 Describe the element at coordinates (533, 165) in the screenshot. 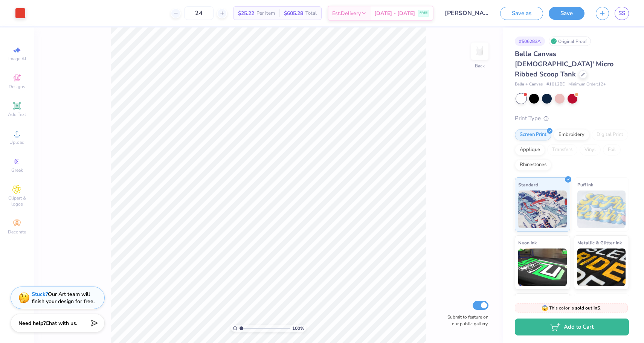

I see `div: Rhinestones` at that location.